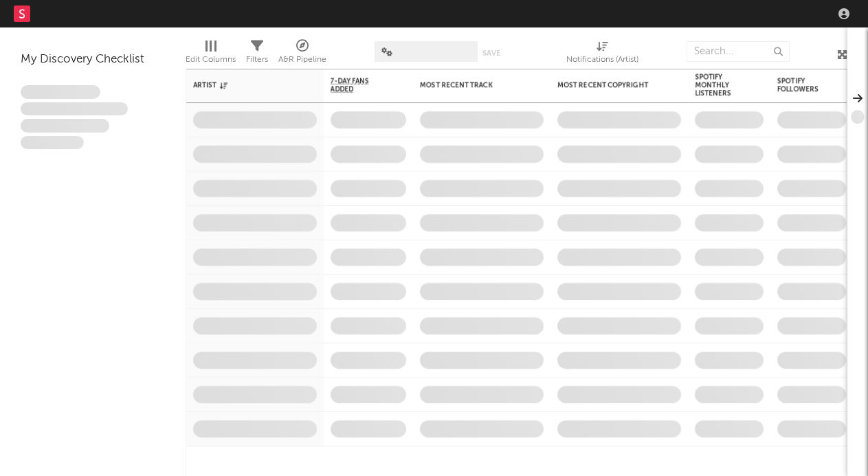 The width and height of the screenshot is (868, 476). What do you see at coordinates (609, 85) in the screenshot?
I see `div: Most Recent Copyright` at bounding box center [609, 85].